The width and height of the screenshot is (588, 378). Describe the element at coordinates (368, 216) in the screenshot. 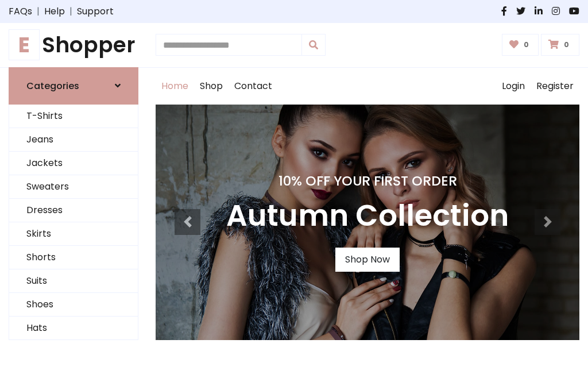

I see `h3: Autumn Collection` at that location.